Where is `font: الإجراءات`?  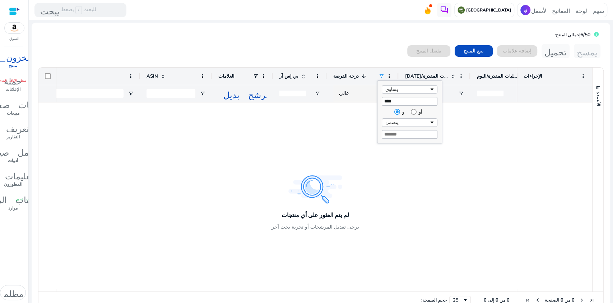
font: الإجراءات is located at coordinates (533, 76).